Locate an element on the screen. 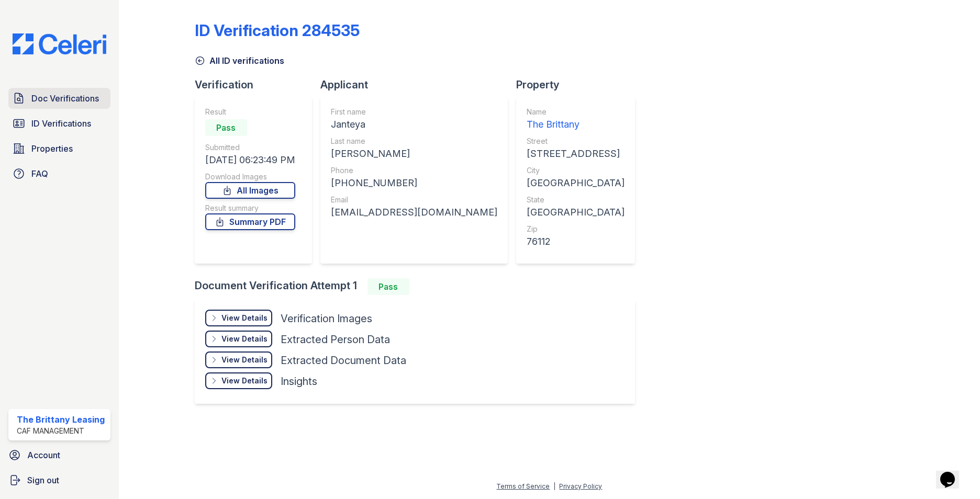  a: Name The Brittany is located at coordinates (575, 120).